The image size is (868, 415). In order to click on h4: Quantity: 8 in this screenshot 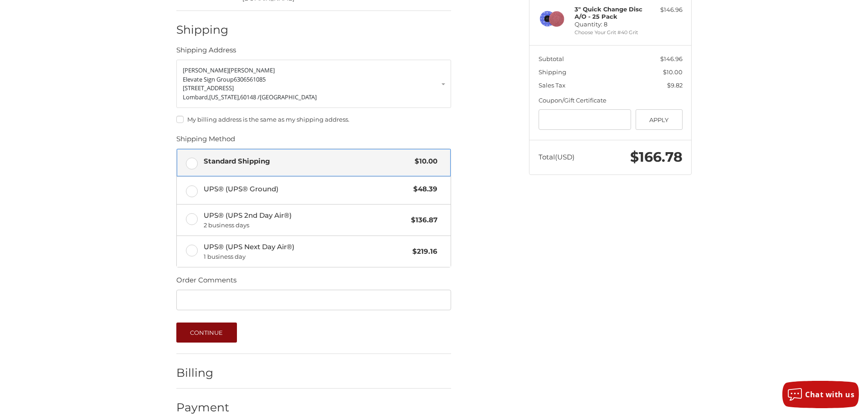, I will do `click(609, 17)`.